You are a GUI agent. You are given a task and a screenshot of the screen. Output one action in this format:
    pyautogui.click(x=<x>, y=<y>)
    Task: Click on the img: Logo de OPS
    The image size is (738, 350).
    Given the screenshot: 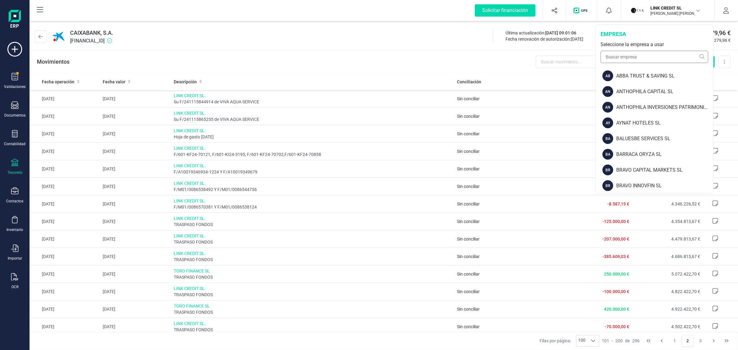 What is the action you would take?
    pyautogui.click(x=582, y=10)
    